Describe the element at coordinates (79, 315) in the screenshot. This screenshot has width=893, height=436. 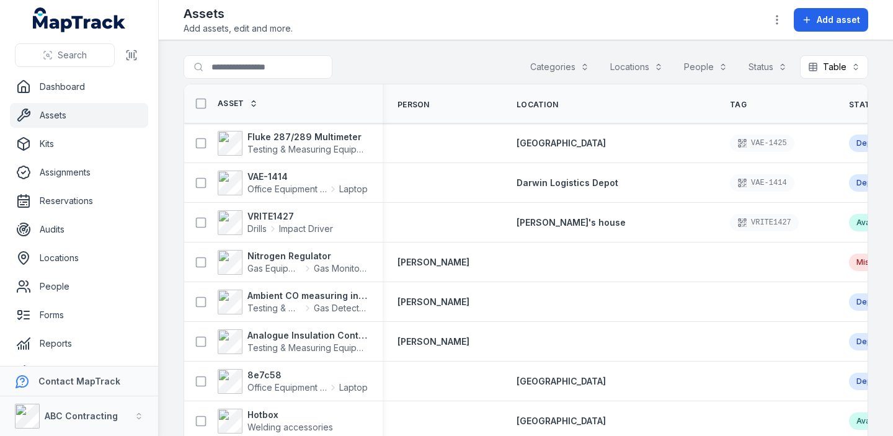
I see `a: Forms` at that location.